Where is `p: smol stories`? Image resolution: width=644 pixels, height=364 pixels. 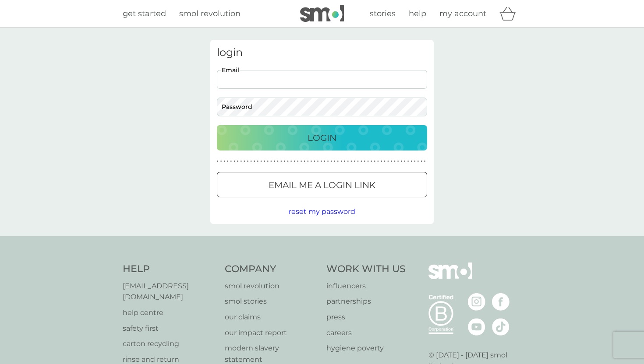 p: smol stories is located at coordinates (271, 302).